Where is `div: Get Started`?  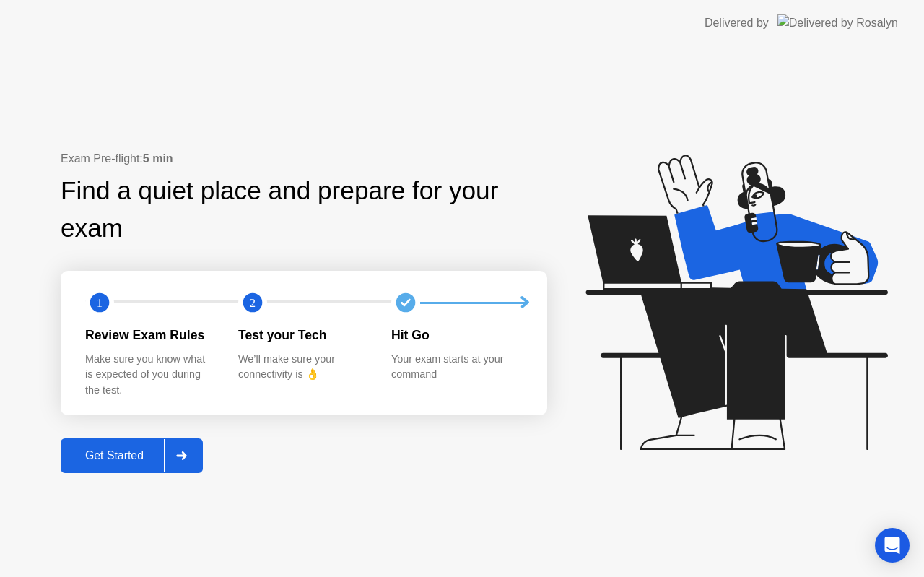 div: Get Started is located at coordinates (114, 455).